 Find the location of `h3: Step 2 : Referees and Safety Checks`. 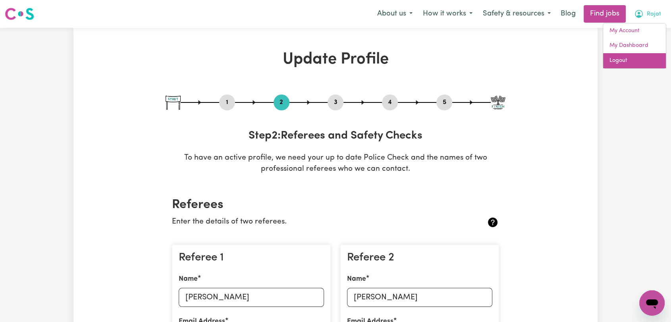

h3: Step 2 : Referees and Safety Checks is located at coordinates (335, 136).